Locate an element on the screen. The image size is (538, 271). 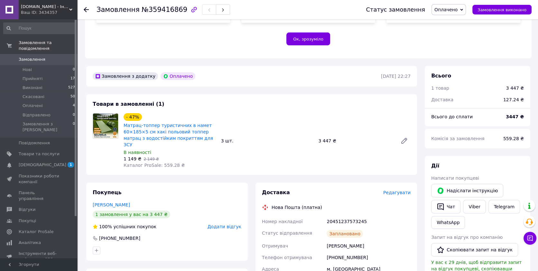
span: Замовлення виконано is located at coordinates (502, 10).